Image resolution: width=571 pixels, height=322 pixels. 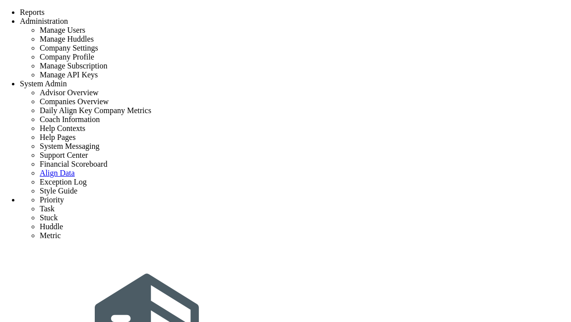 I want to click on span: Help Contexts, so click(x=62, y=128).